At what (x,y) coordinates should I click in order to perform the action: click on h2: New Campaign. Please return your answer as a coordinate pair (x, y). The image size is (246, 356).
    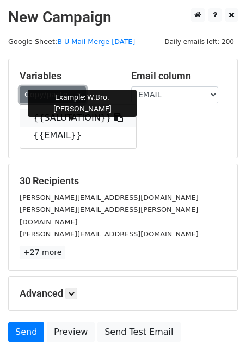
    Looking at the image, I should click on (123, 17).